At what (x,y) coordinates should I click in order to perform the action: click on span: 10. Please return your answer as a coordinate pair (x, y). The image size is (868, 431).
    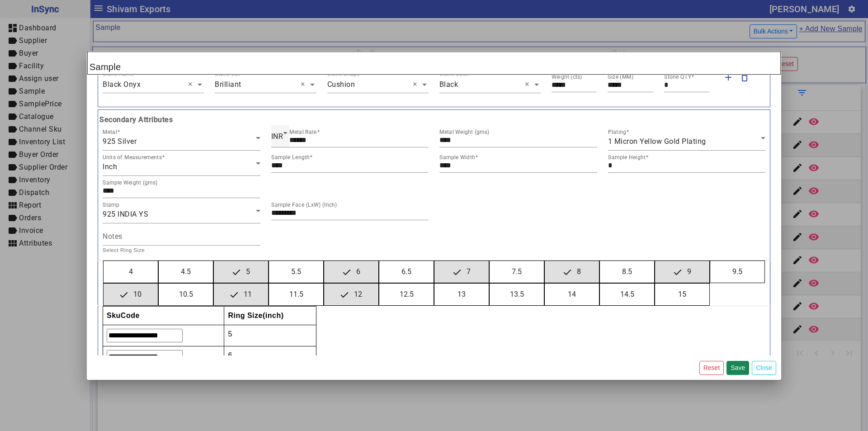
    Looking at the image, I should click on (130, 294).